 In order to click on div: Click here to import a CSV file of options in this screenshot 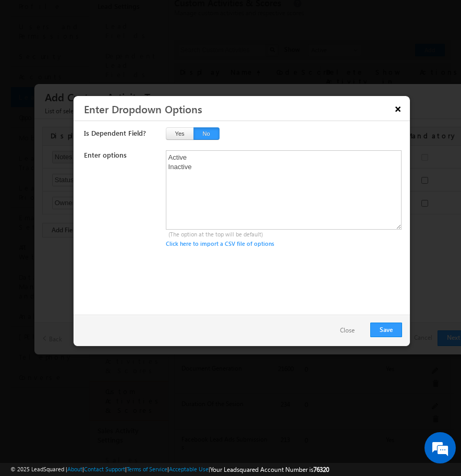, I will do `click(283, 244)`.